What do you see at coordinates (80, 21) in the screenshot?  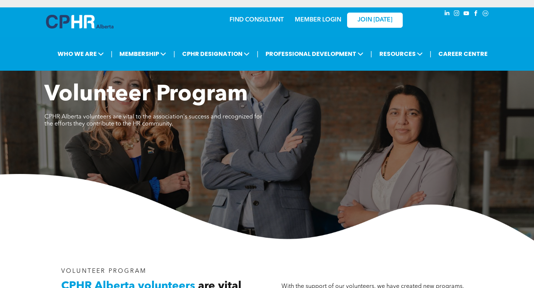 I see `img: A blue and white logo for cp alberta` at bounding box center [80, 21].